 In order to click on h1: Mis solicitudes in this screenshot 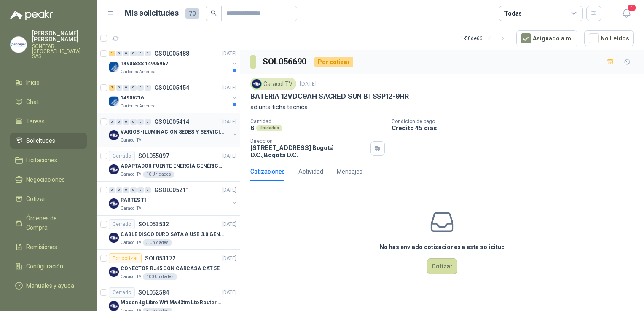, I will do `click(151, 13)`.